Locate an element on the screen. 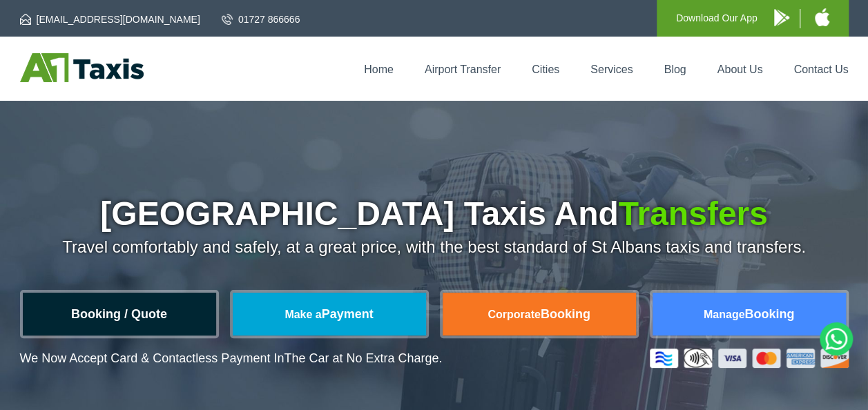 Image resolution: width=868 pixels, height=410 pixels. img: A1 Taxis St Albans LTD is located at coordinates (82, 67).